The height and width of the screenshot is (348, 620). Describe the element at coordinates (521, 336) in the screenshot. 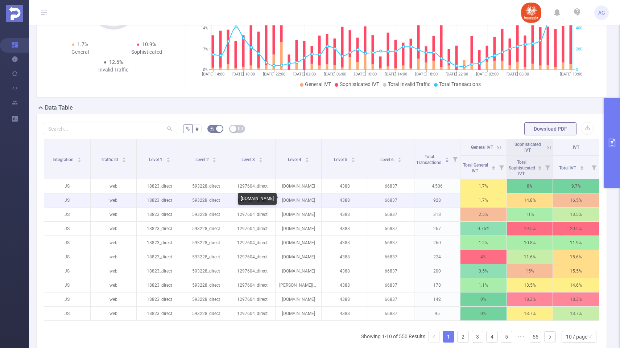

I see `li: Next 5 Pages` at that location.